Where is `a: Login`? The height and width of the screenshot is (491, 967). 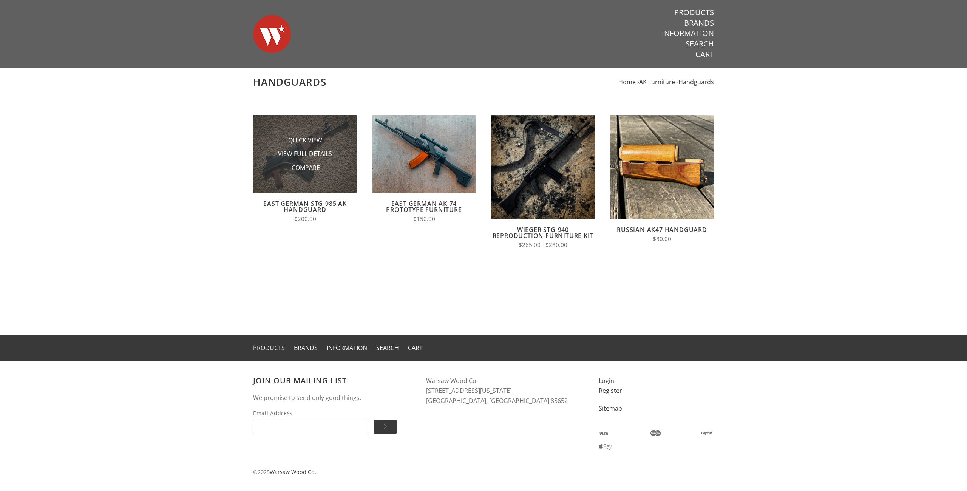 a: Login is located at coordinates (606, 381).